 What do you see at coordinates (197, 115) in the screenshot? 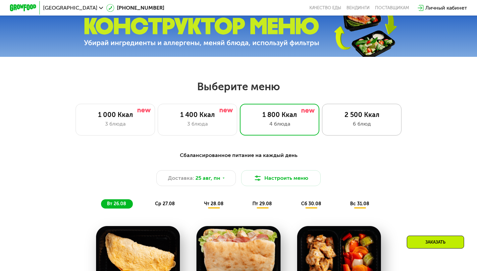
I see `div: 1 400 Ккал` at bounding box center [197, 115].